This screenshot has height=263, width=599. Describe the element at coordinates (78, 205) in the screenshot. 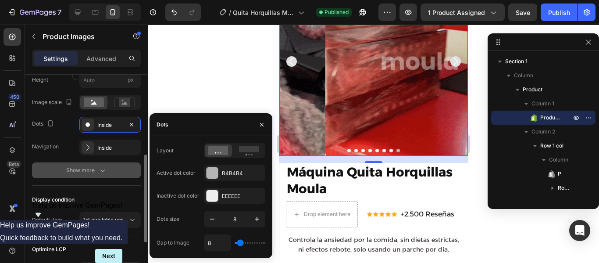

I see `span: Help us improve GemPages!` at that location.